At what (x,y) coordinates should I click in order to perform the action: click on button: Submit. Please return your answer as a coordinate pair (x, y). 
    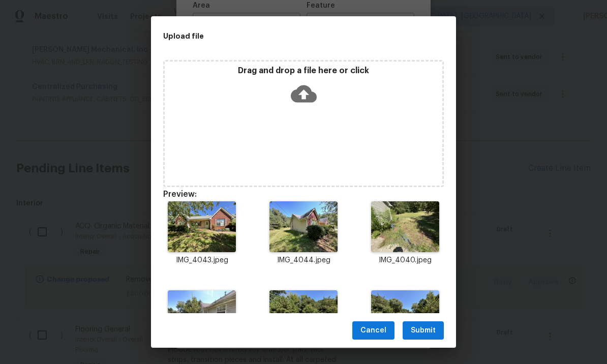
    Looking at the image, I should click on (423, 330).